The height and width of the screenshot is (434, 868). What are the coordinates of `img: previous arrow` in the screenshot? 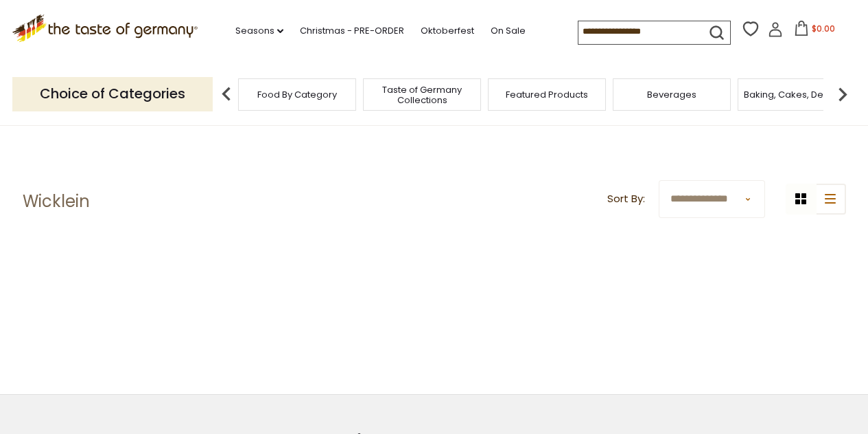 It's located at (227, 95).